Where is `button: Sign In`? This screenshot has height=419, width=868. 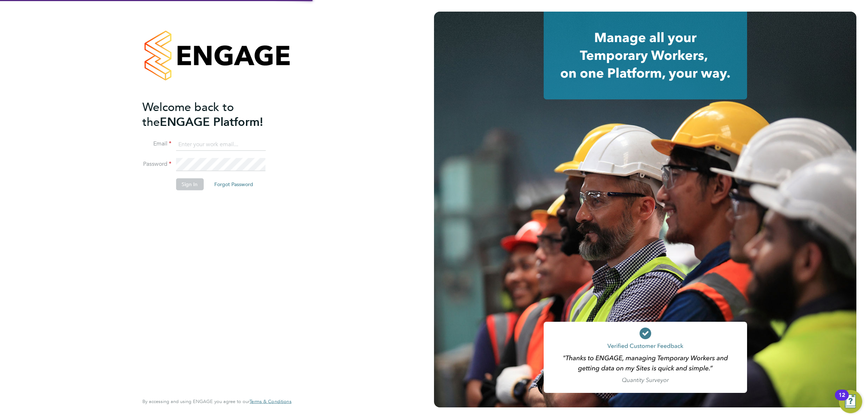
button: Sign In is located at coordinates (190, 184).